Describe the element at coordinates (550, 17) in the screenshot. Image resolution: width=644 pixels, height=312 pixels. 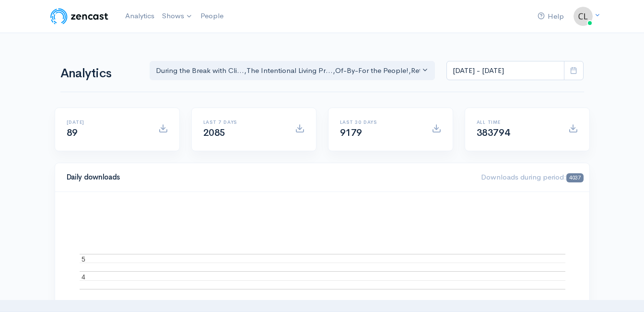
I see `a: Help` at that location.